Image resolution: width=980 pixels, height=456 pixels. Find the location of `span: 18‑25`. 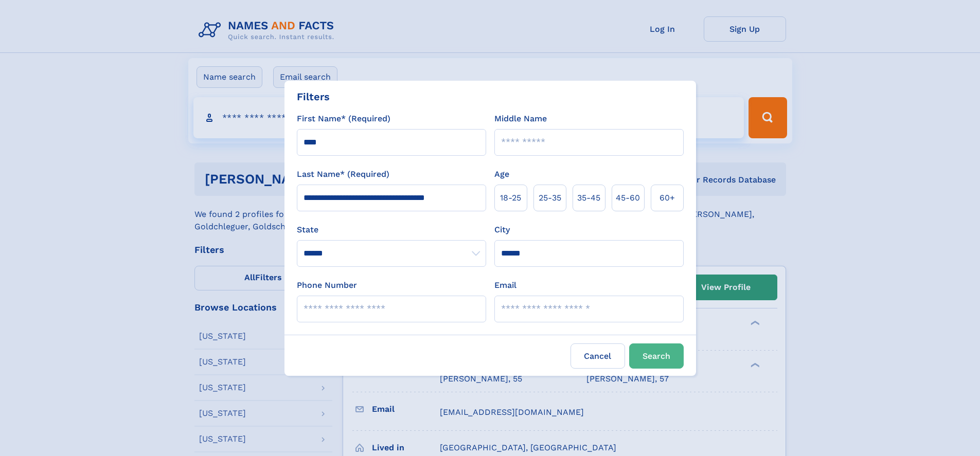

span: 18‑25 is located at coordinates (510, 198).